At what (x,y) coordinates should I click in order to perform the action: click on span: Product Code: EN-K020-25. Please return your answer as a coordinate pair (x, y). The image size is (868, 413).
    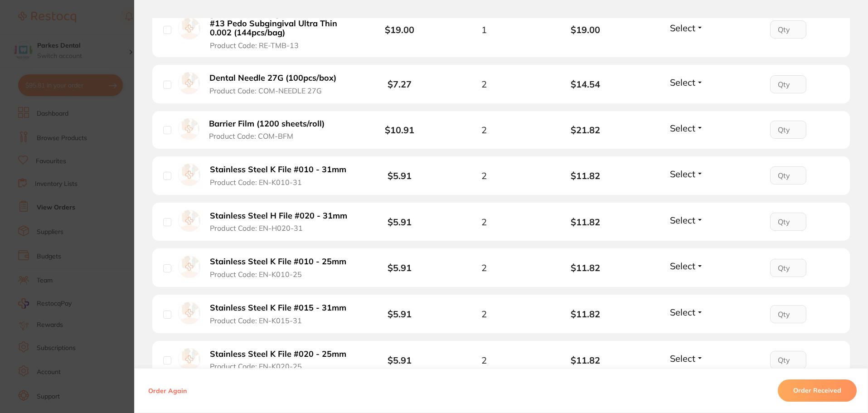
    Looking at the image, I should click on (256, 367).